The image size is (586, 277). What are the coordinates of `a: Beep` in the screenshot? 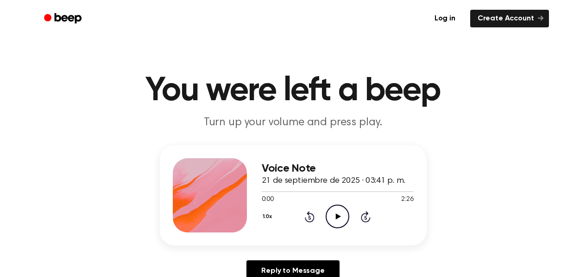 It's located at (64, 19).